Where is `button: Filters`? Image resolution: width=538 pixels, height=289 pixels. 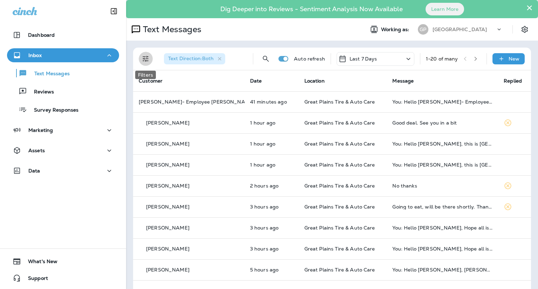 button: Filters is located at coordinates (146, 59).